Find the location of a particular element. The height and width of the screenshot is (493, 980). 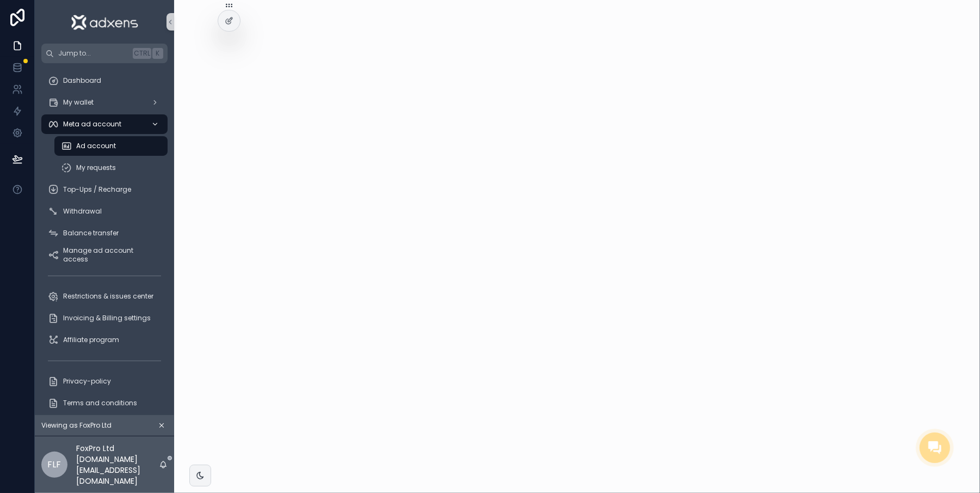

a: Withdrawal is located at coordinates (105, 211).